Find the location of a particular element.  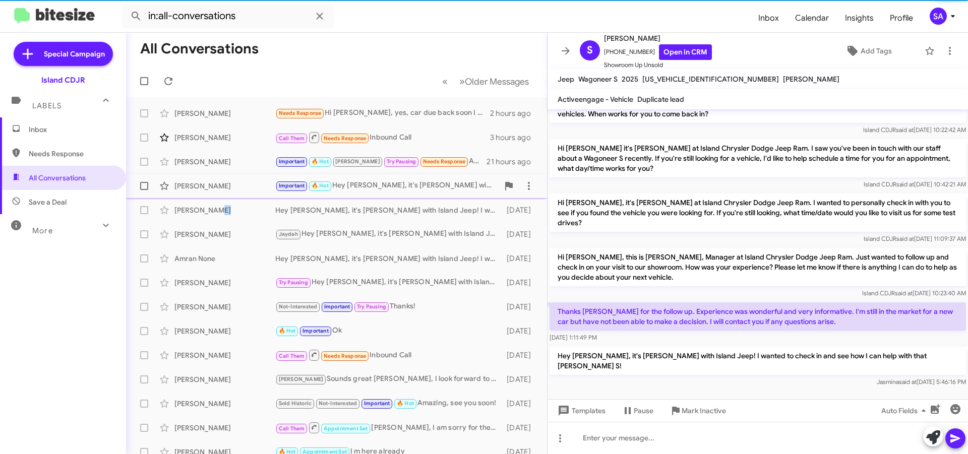

div: SA is located at coordinates (938, 16).